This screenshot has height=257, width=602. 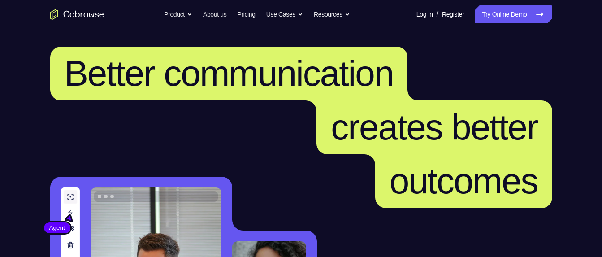 What do you see at coordinates (229, 73) in the screenshot?
I see `span: Better communication` at bounding box center [229, 73].